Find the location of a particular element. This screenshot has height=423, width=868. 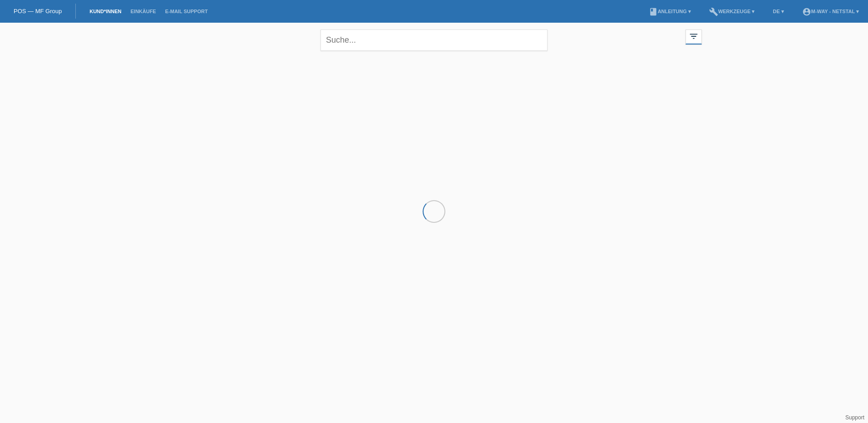

input: Suche... is located at coordinates (434, 40).